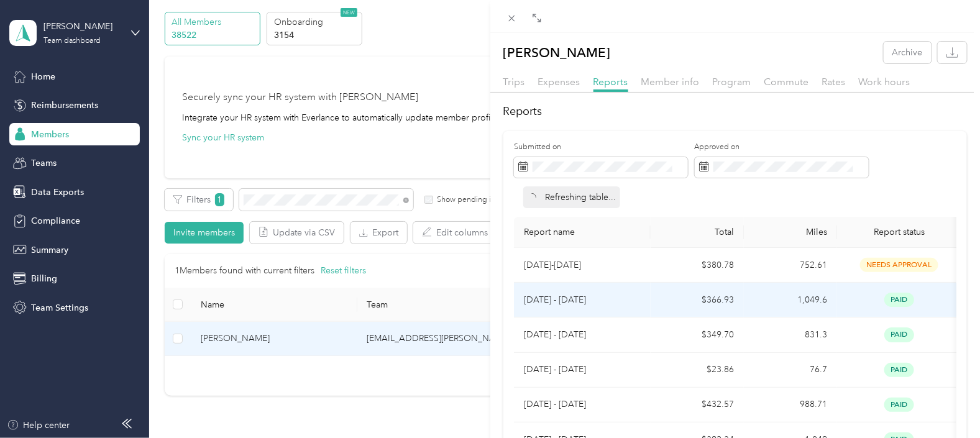  I want to click on div: Miles, so click(791, 232).